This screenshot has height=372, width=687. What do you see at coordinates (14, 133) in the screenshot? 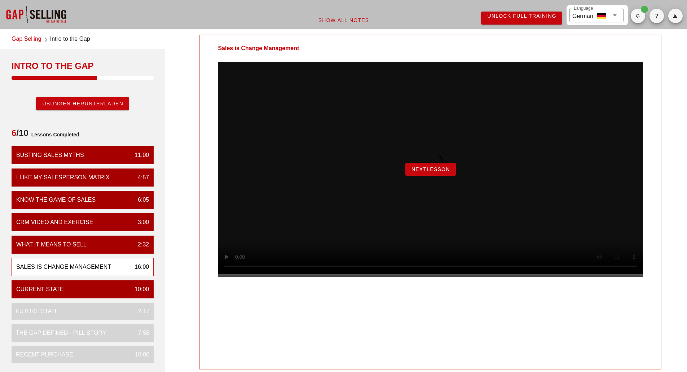
I see `span: 6` at bounding box center [14, 133].